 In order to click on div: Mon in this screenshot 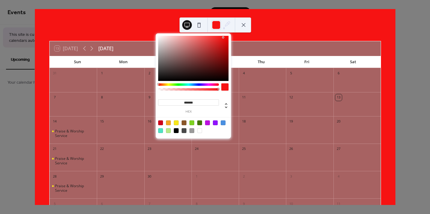, I will do `click(123, 62)`.